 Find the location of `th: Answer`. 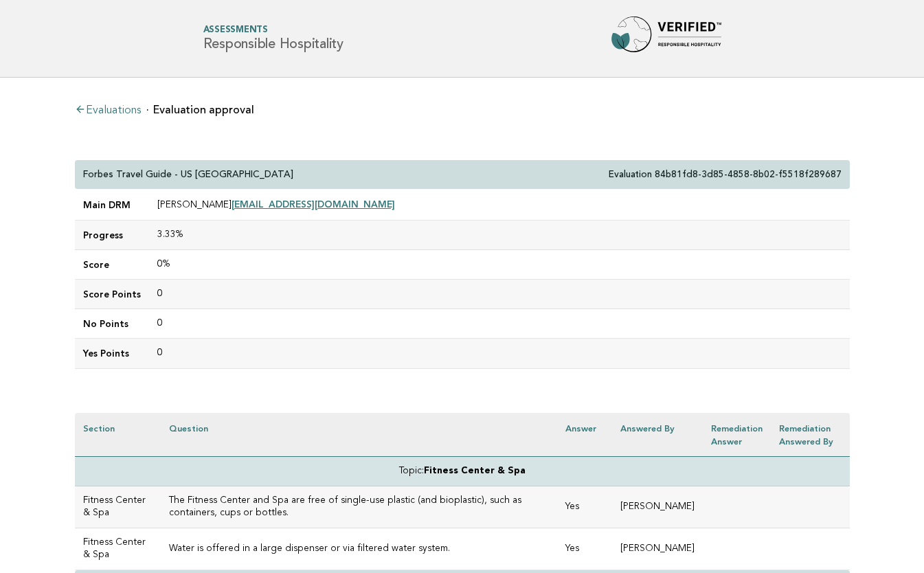

th: Answer is located at coordinates (585, 435).